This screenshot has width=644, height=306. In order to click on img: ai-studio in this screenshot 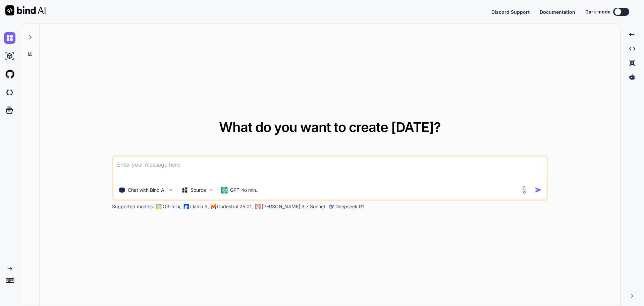, I will do `click(10, 56)`.